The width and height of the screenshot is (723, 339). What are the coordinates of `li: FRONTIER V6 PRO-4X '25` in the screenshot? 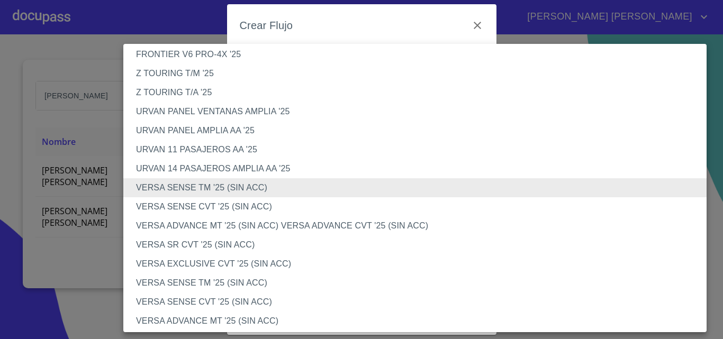 It's located at (419, 55).